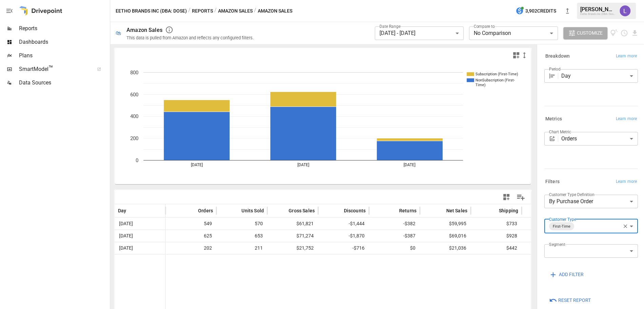  I want to click on span: 625, so click(191, 236).